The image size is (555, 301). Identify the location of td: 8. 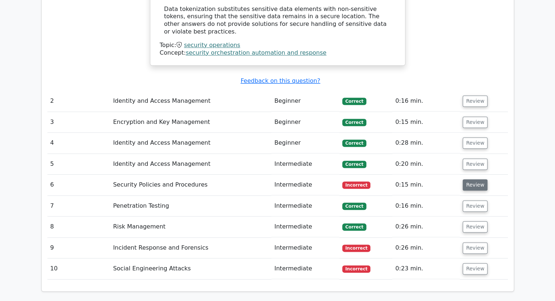
(79, 227).